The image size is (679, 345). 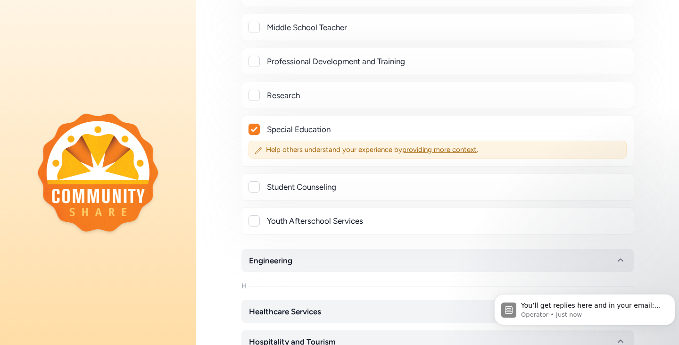 I want to click on div: H, so click(x=244, y=286).